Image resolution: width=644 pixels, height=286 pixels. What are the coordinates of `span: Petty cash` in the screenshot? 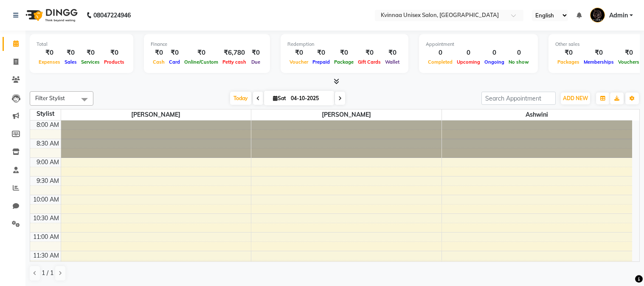 It's located at (235, 62).